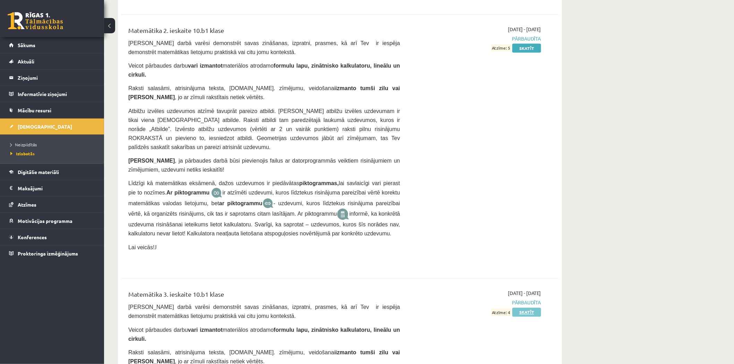 This screenshot has height=364, width=734. What do you see at coordinates (52, 254) in the screenshot?
I see `a: Proktoringa izmēģinājums` at bounding box center [52, 254].